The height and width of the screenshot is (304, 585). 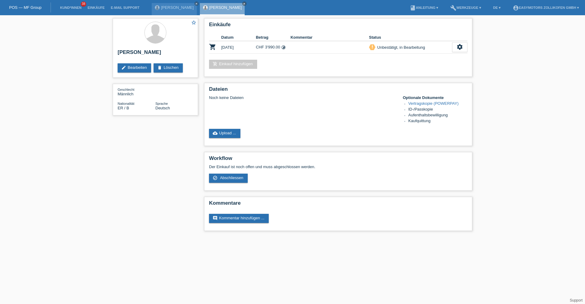 What do you see at coordinates (215, 64) in the screenshot?
I see `i: add_shopping_cart` at bounding box center [215, 64].